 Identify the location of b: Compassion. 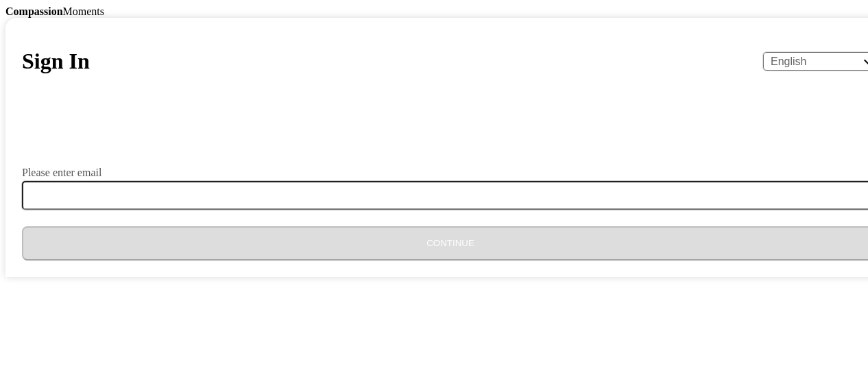
(35, 11).